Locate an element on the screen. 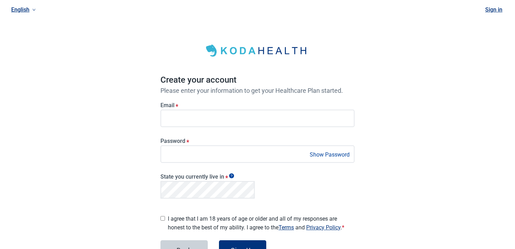 This screenshot has width=515, height=249. h1: Create your account is located at coordinates (257, 80).